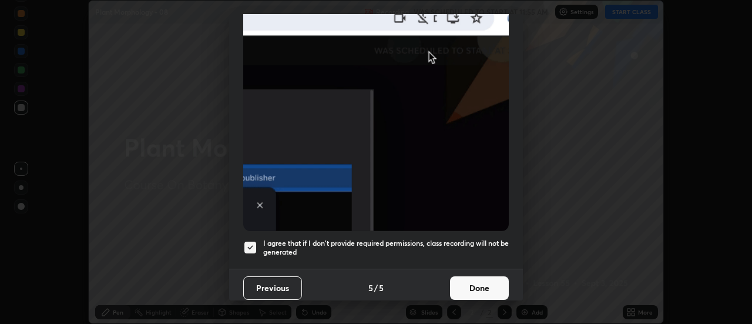 Image resolution: width=752 pixels, height=324 pixels. Describe the element at coordinates (386, 247) in the screenshot. I see `h5: I agree that if I don't provide required permissions, class recording will not be generated` at that location.